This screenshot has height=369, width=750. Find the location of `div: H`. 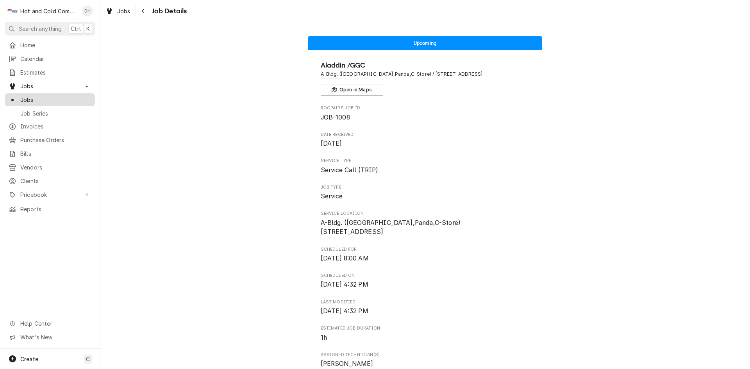

div: H is located at coordinates (13, 11).